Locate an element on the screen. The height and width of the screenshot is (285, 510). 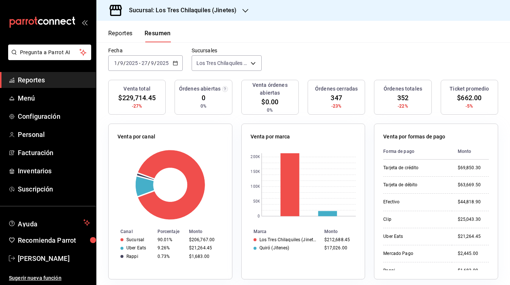
div: $44,818.90 is located at coordinates (473, 202).